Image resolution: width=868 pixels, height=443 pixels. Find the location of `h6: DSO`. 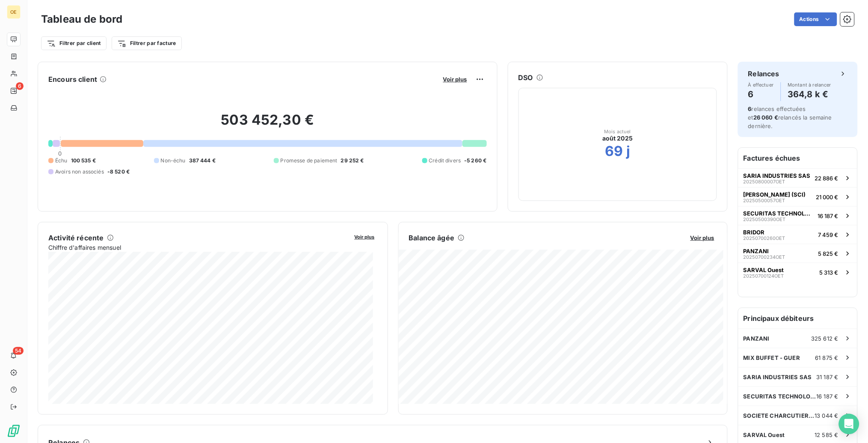

h6: DSO is located at coordinates (525, 78).